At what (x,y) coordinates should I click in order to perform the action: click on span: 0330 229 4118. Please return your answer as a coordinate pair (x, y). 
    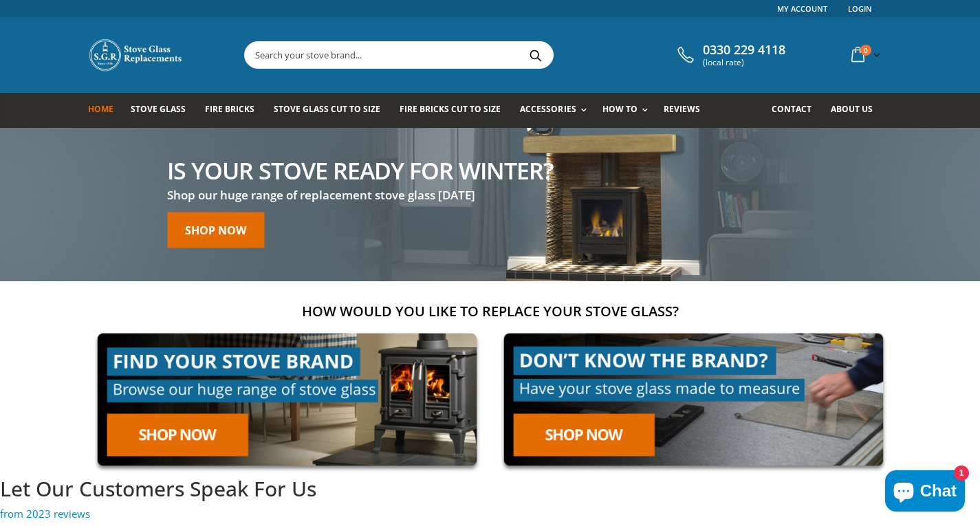
    Looking at the image, I should click on (744, 50).